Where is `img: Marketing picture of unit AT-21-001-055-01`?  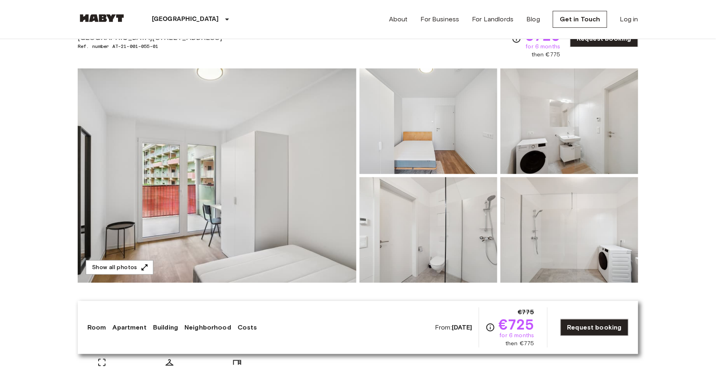 img: Marketing picture of unit AT-21-001-055-01 is located at coordinates (217, 176).